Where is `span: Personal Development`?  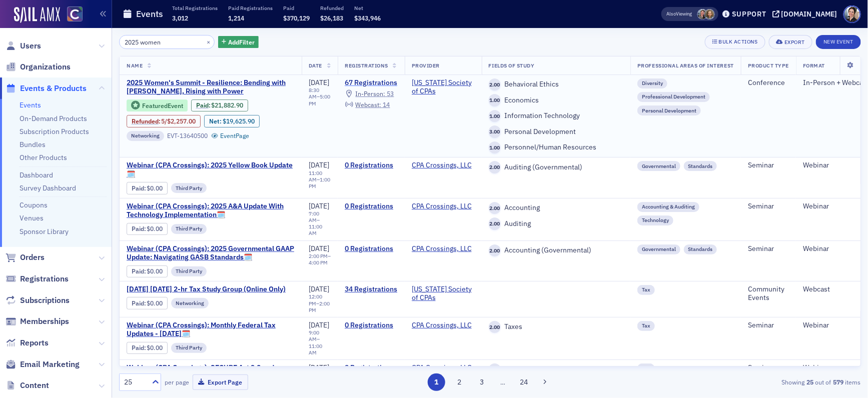 span: Personal Development is located at coordinates (538, 132).